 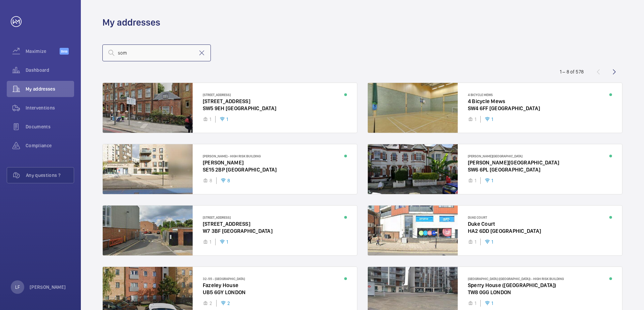 What do you see at coordinates (157, 53) in the screenshot?
I see `input: Search by address` at bounding box center [157, 53].